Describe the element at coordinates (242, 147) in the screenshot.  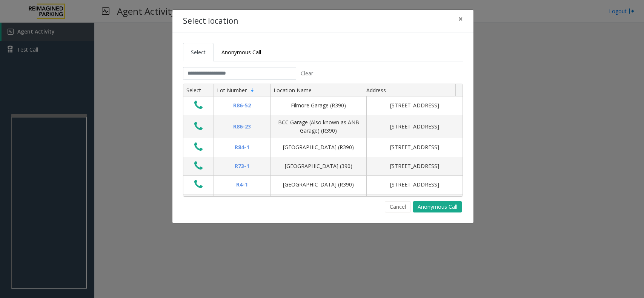
I see `div: R84-1` at that location.